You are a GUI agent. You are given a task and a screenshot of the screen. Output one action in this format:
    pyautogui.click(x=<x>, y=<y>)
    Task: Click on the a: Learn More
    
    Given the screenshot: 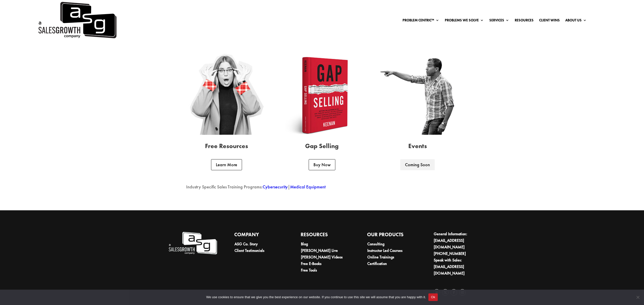 What is the action you would take?
    pyautogui.click(x=226, y=165)
    